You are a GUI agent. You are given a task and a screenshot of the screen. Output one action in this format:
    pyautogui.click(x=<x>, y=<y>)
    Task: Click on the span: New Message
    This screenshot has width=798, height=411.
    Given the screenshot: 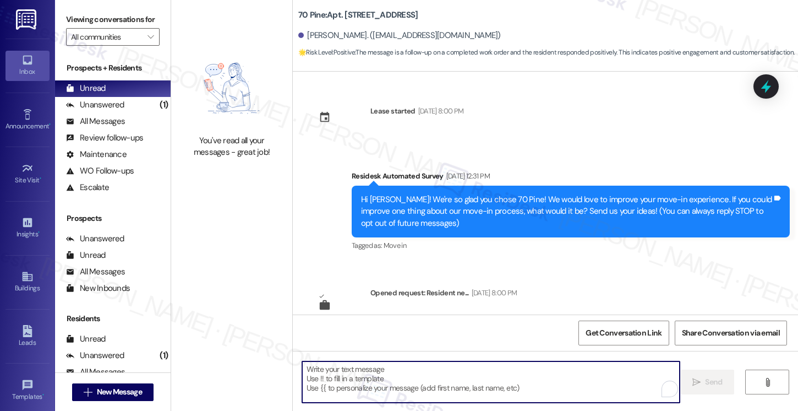 What is the action you would take?
    pyautogui.click(x=119, y=391)
    